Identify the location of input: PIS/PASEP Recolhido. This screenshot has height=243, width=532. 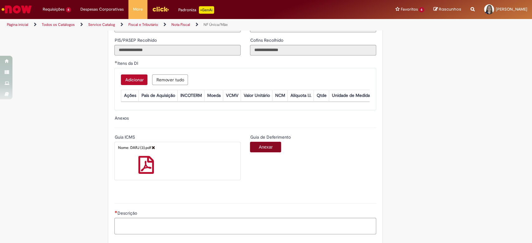
(177, 50).